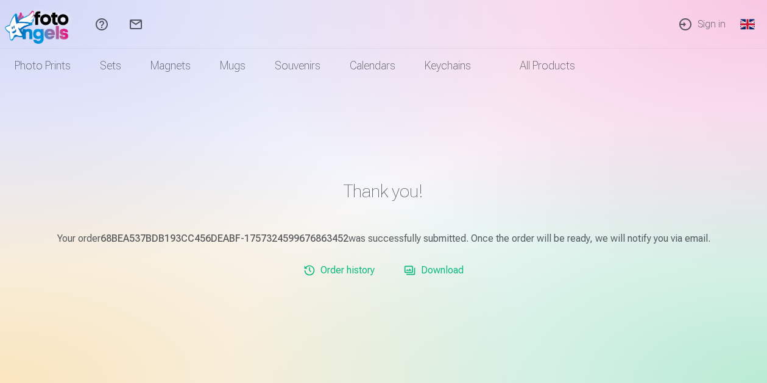 This screenshot has width=767, height=383. What do you see at coordinates (384, 239) in the screenshot?
I see `p: Your order was successfully submitted. Once the order will be ready, we will notify you via email.` at bounding box center [384, 239].